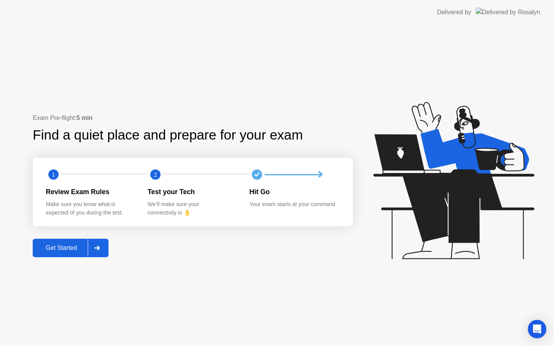  What do you see at coordinates (90, 192) in the screenshot?
I see `div: Review Exam Rules` at bounding box center [90, 192].